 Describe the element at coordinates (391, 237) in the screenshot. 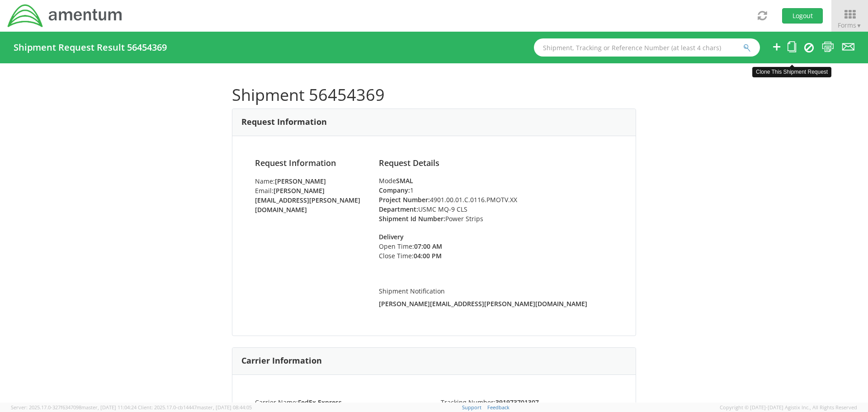

I see `strong: Delivery` at that location.